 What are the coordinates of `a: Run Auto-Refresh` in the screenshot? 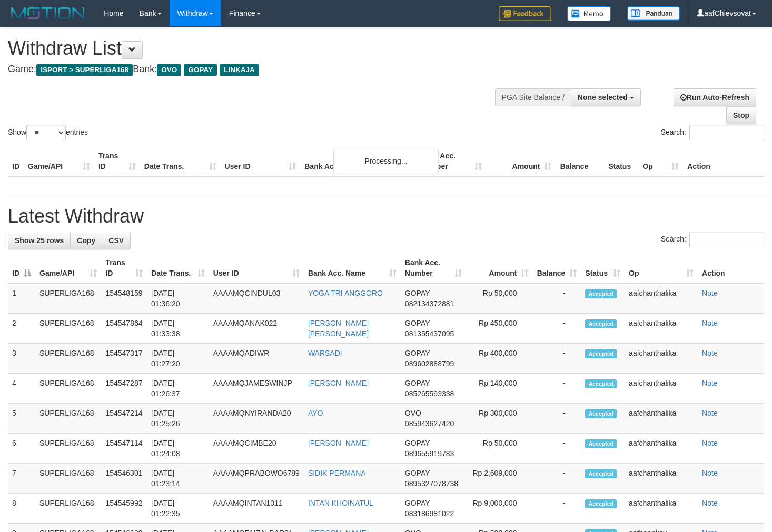 It's located at (715, 97).